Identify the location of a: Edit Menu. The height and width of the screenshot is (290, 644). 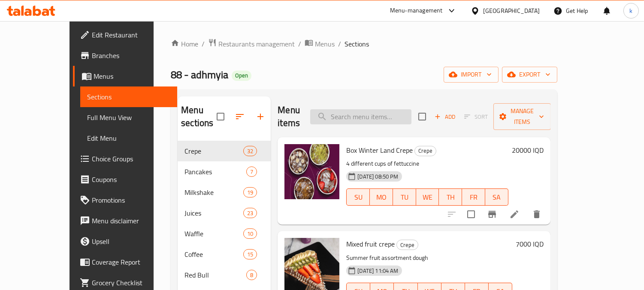
(129, 138).